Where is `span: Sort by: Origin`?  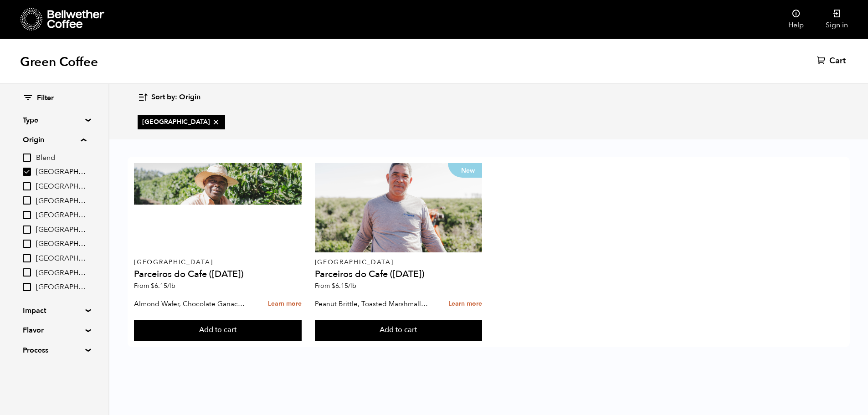 span: Sort by: Origin is located at coordinates (176, 98).